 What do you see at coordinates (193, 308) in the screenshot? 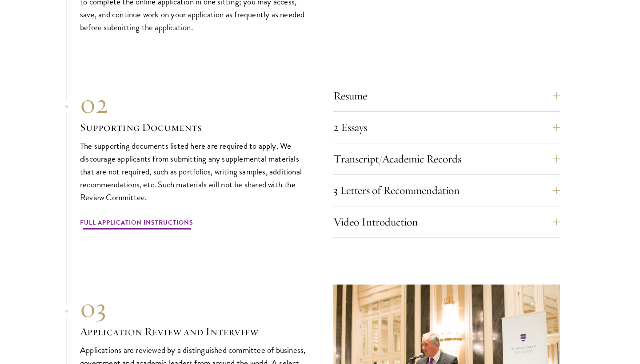
I see `div: 03` at bounding box center [193, 308].